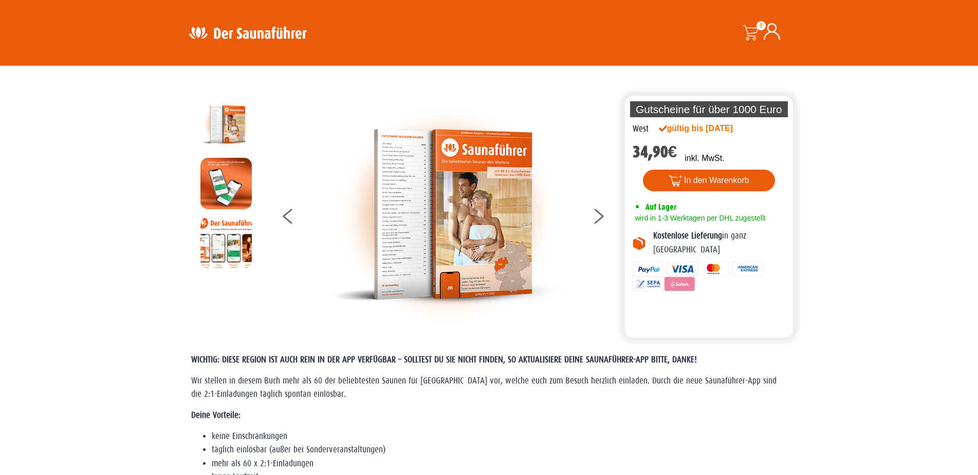 This screenshot has width=978, height=475. What do you see at coordinates (226, 184) in the screenshot?
I see `img: MOCKUP-iPhone_regional` at bounding box center [226, 184].